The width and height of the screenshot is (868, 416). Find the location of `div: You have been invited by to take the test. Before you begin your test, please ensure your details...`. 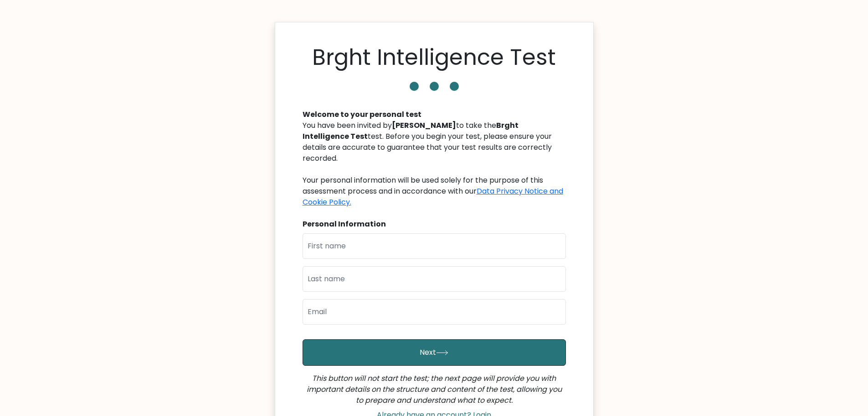

div: You have been invited by to take the test. Before you begin your test, please ensure your details... is located at coordinates (434, 164).